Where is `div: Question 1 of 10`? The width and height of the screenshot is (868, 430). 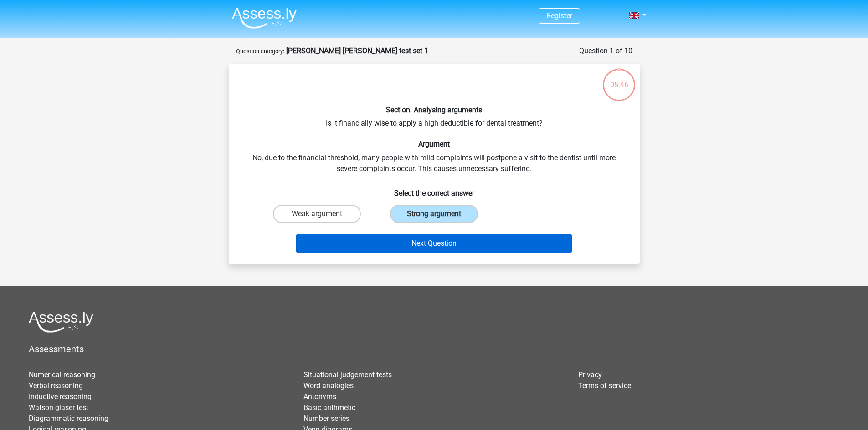 div: Question 1 of 10 is located at coordinates (606, 51).